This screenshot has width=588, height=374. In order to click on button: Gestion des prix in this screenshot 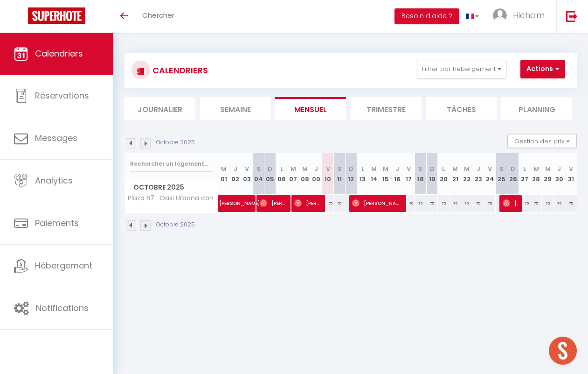, I will do `click(542, 141)`.